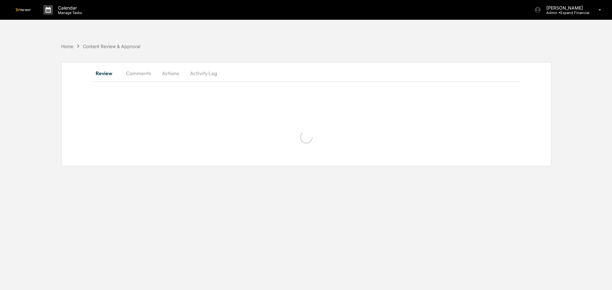  I want to click on p: Manage Tasks, so click(69, 13).